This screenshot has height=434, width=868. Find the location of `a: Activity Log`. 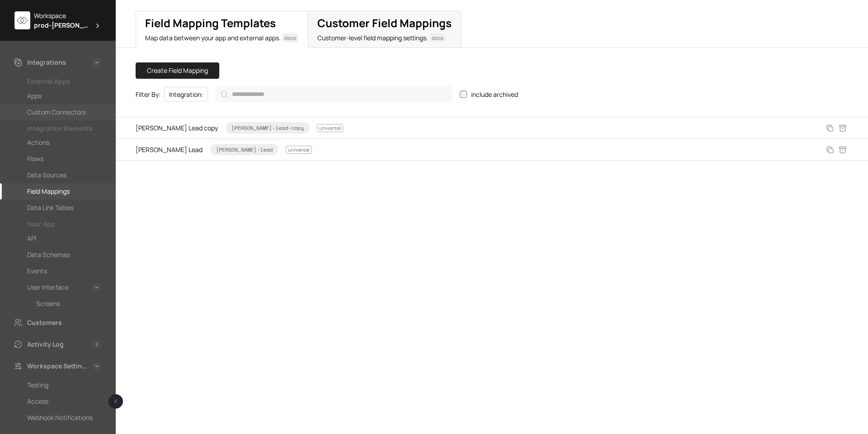

a: Activity Log is located at coordinates (51, 344).